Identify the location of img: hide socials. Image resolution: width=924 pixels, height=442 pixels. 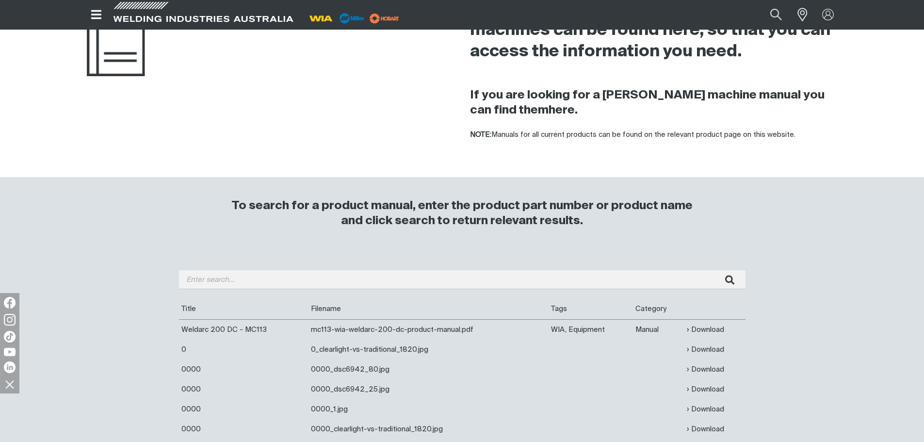
(10, 384).